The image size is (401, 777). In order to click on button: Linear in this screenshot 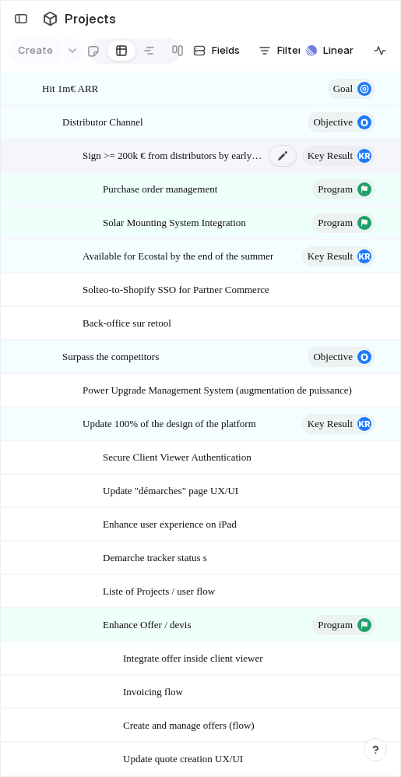, I will do `click(329, 51)`.